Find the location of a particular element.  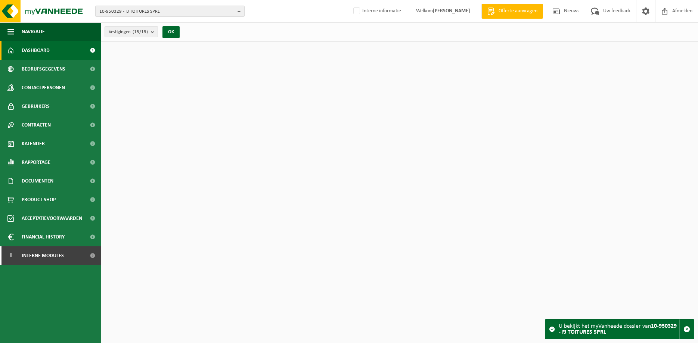

button: 10-950329 - FJ TOITURES SPRL is located at coordinates (170, 11).